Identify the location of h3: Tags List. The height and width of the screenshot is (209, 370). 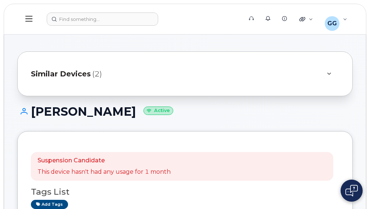
(185, 192).